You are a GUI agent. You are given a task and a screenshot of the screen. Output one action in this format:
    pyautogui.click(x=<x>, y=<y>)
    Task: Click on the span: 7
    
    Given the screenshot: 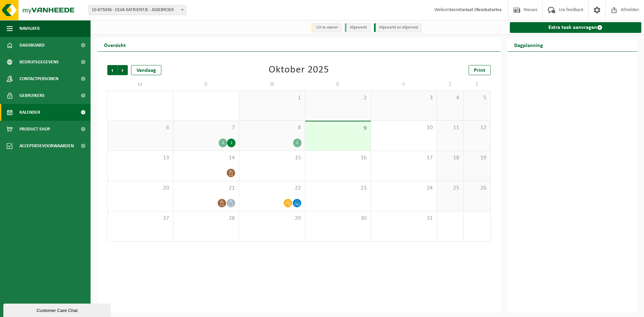 What is the action you would take?
    pyautogui.click(x=206, y=128)
    